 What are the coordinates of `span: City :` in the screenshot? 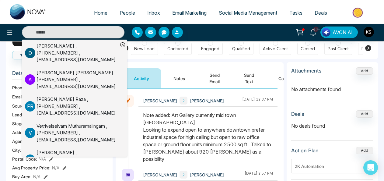 It's located at (17, 150).